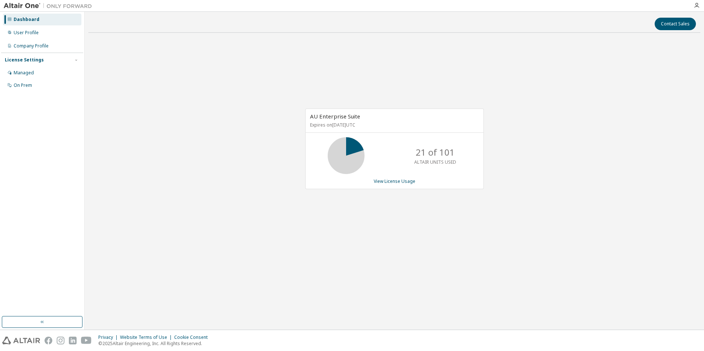  I want to click on p: ALTAIR UNITS USED, so click(435, 162).